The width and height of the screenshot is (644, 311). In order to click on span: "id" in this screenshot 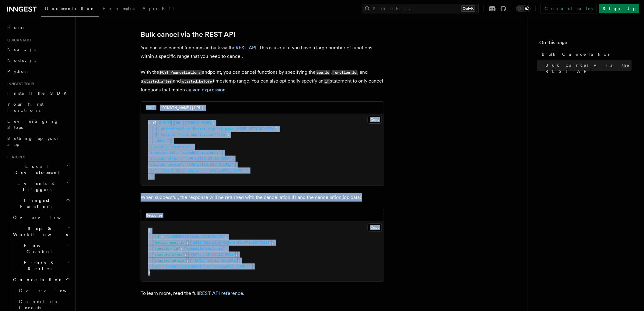, I will do `click(157, 237)`.